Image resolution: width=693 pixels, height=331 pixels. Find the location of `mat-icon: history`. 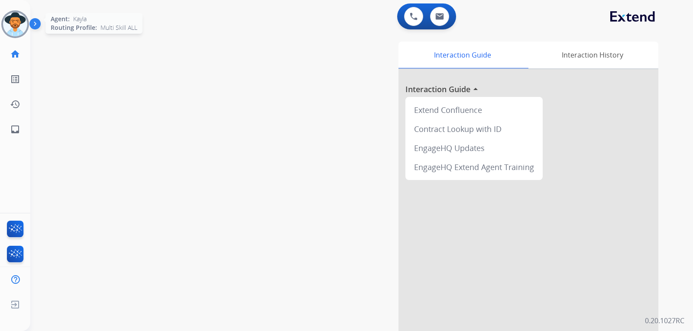

mat-icon: history is located at coordinates (15, 104).